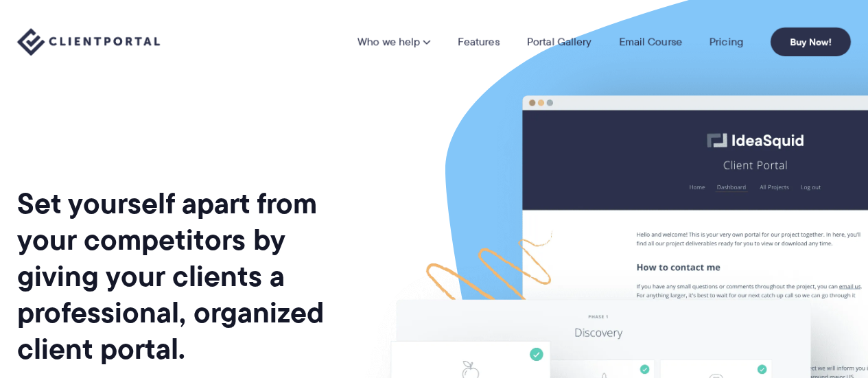 The image size is (868, 378). What do you see at coordinates (478, 42) in the screenshot?
I see `a: Features` at bounding box center [478, 42].